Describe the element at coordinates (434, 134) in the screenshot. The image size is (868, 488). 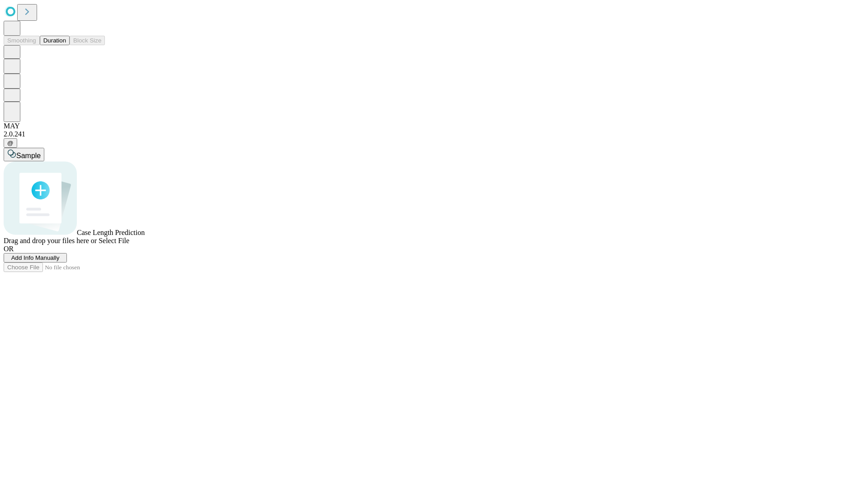
I see `div: 2.0.241` at that location.